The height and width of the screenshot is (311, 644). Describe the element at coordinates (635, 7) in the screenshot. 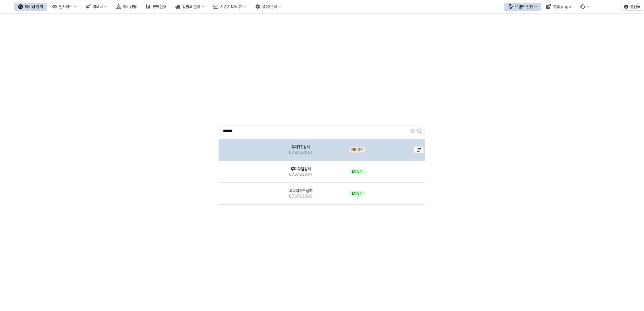

I see `p: 경선노` at that location.